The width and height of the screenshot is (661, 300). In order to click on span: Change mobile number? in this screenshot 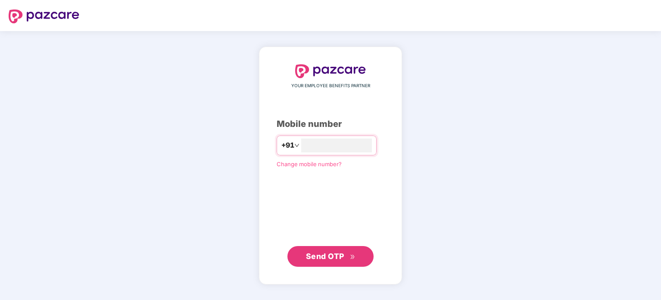, I will do `click(309, 164)`.